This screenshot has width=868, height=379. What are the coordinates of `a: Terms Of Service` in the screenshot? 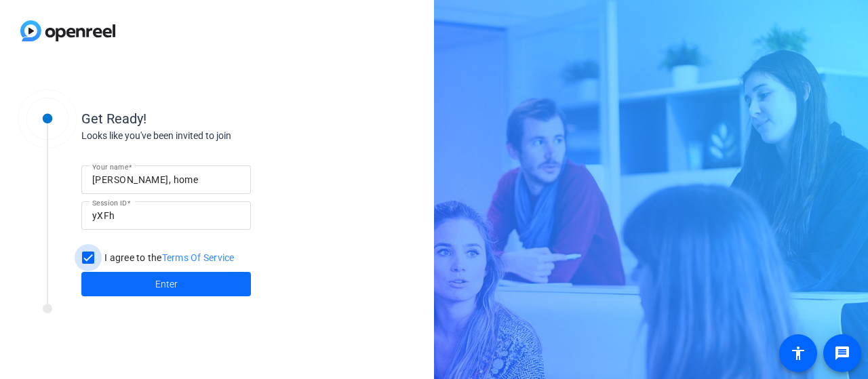 It's located at (198, 258).